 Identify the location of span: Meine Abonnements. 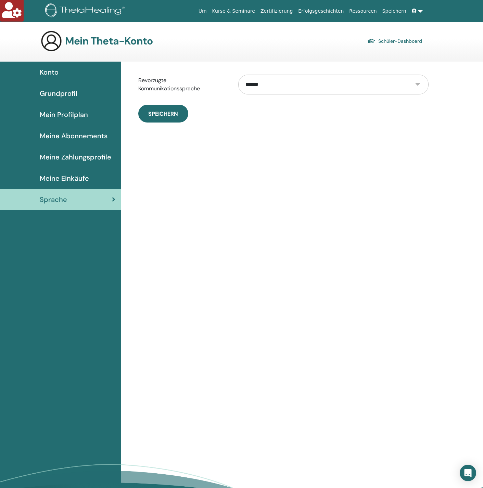
(74, 136).